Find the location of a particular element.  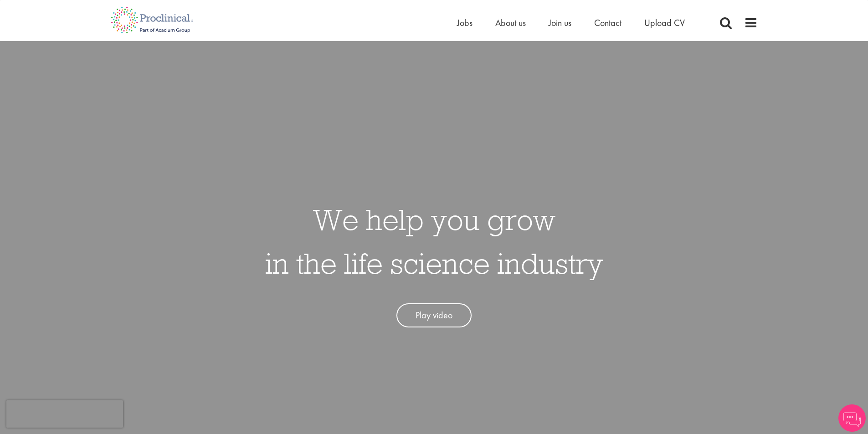

img: Chatbot is located at coordinates (852, 418).